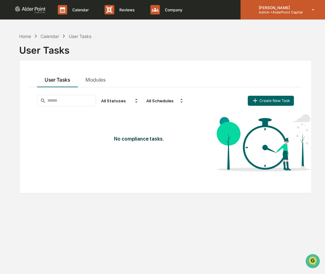  Describe the element at coordinates (264, 143) in the screenshot. I see `img: There are no In Progress tasks.` at that location.